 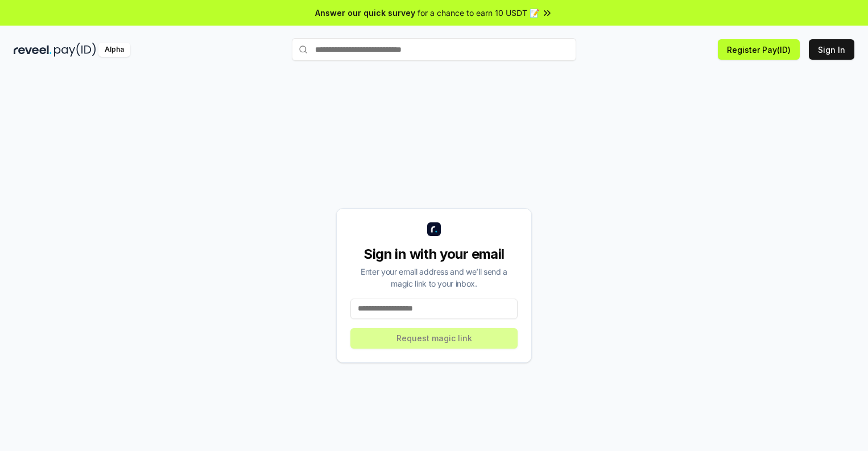 I want to click on span: for a chance to earn 10 USDT 📝, so click(x=478, y=13).